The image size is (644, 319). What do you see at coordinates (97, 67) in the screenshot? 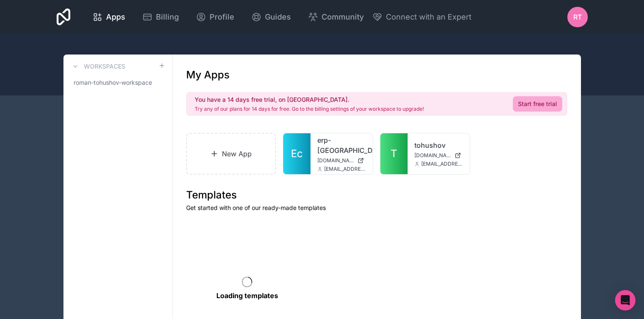
I see `a: Workspaces` at bounding box center [97, 67].